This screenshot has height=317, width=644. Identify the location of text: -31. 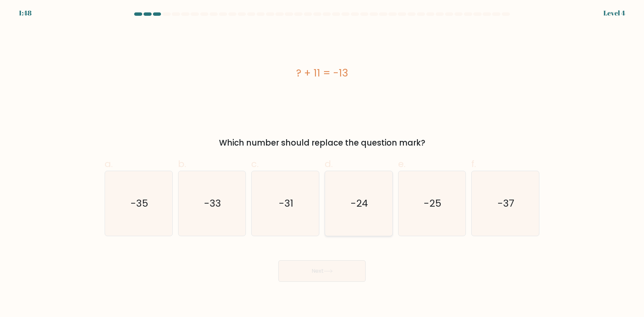
(286, 203).